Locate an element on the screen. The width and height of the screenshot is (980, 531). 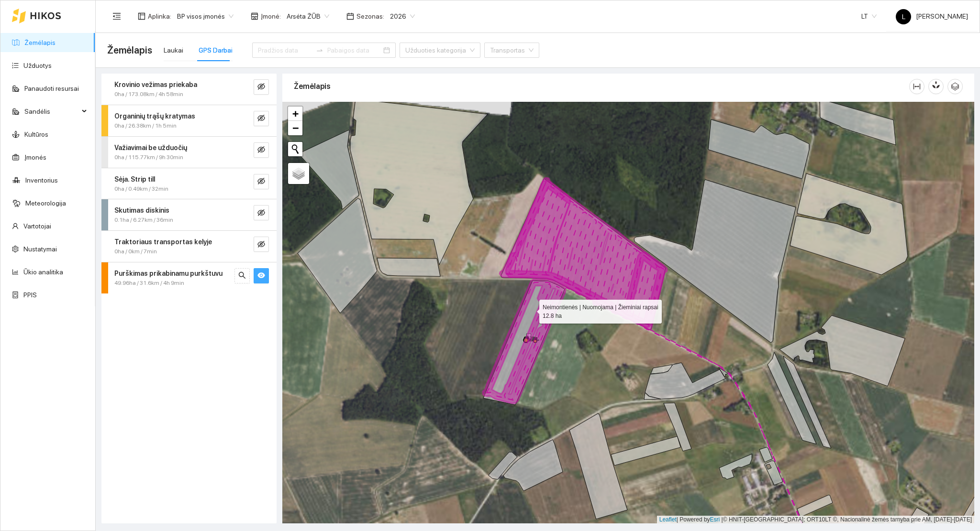
a: Zoom out is located at coordinates (295, 128).